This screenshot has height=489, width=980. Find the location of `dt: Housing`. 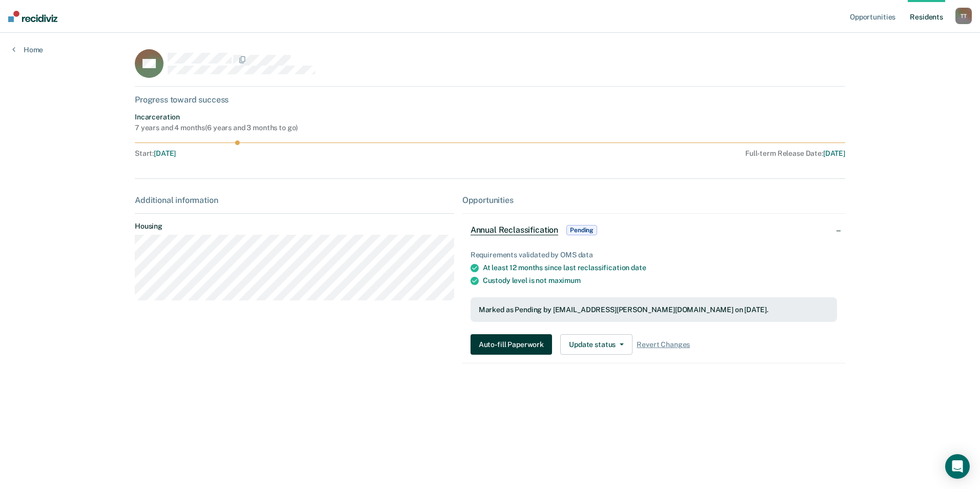

dt: Housing is located at coordinates (294, 226).